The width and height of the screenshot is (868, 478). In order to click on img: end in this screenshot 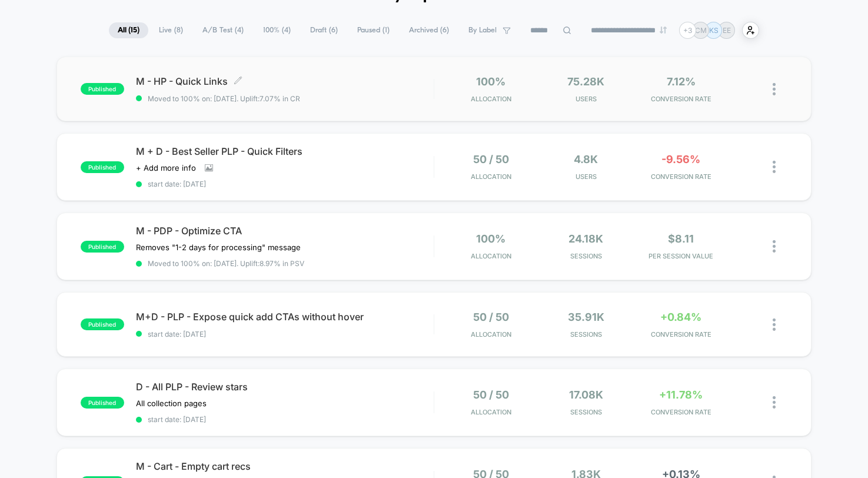, I will do `click(663, 30)`.